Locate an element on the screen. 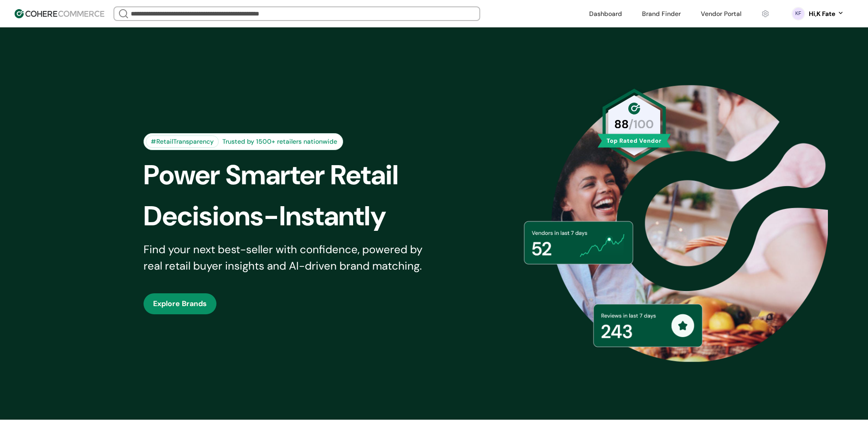 Image resolution: width=868 pixels, height=437 pixels. button: Hi,K Fate is located at coordinates (827, 13).